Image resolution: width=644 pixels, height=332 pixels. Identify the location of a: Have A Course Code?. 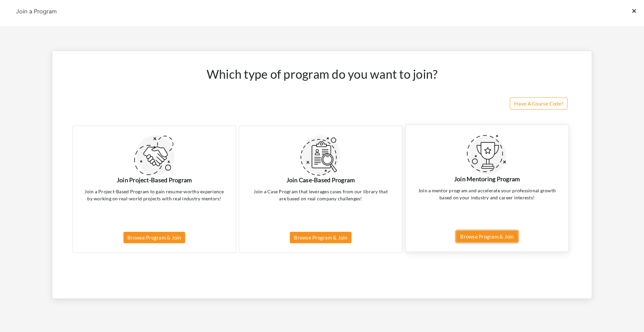
(539, 104).